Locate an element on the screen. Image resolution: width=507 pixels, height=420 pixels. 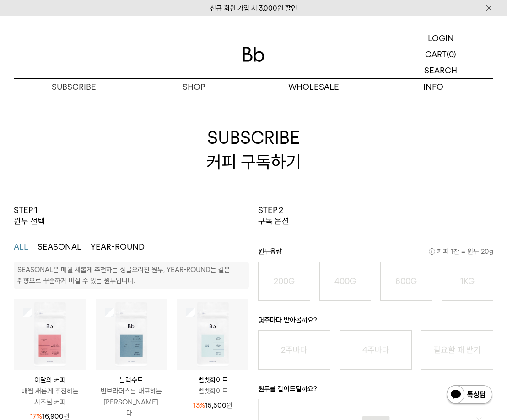
p: STEP 1 원두 선택 is located at coordinates (29, 216).